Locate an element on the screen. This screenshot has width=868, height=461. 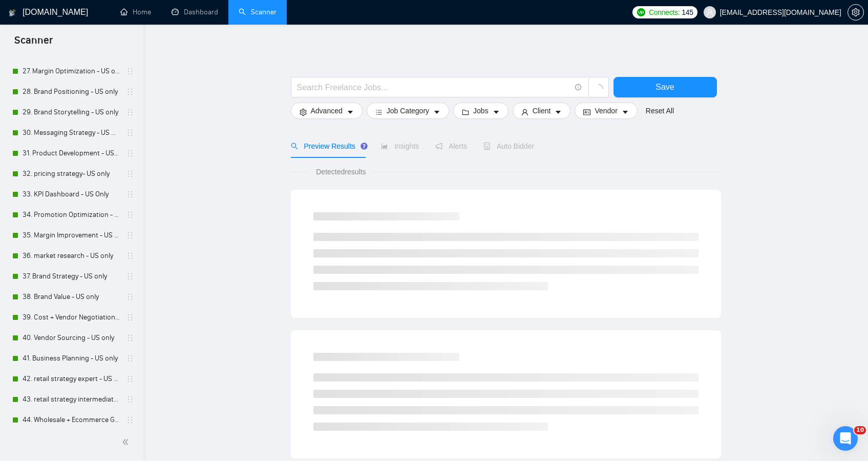
a: Reset All is located at coordinates (660, 111).